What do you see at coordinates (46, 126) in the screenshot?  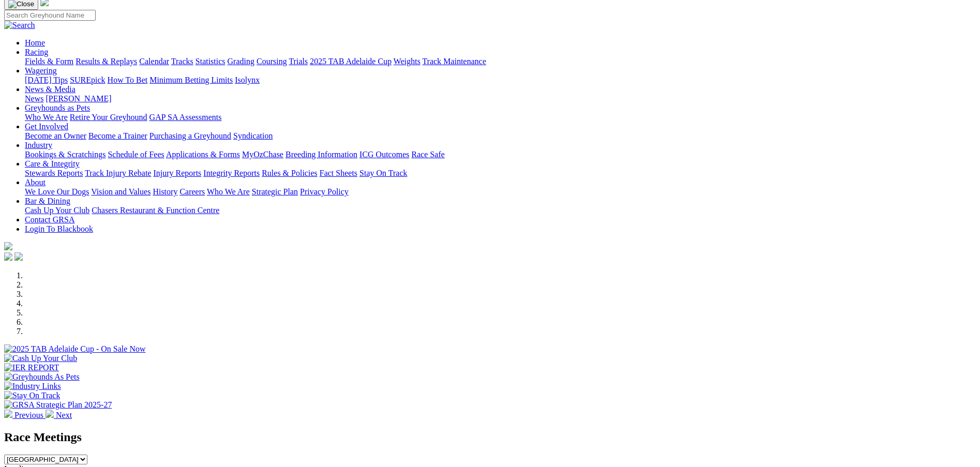 I see `a: Get Involved` at bounding box center [46, 126].